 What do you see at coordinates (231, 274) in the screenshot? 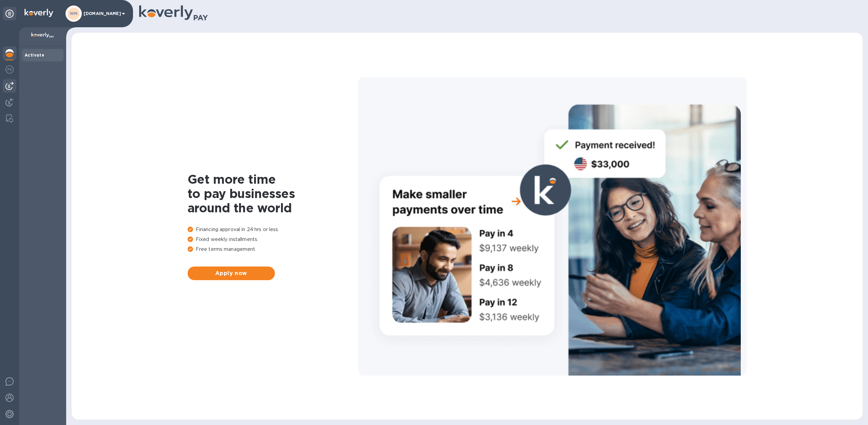
I see `span: Apply now` at bounding box center [231, 274].